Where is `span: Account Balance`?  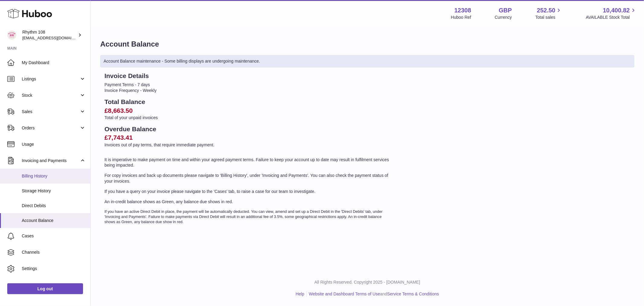
span: Account Balance is located at coordinates (54, 221).